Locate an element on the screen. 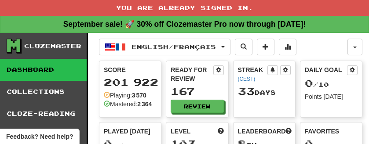  div: Score is located at coordinates (130, 70).